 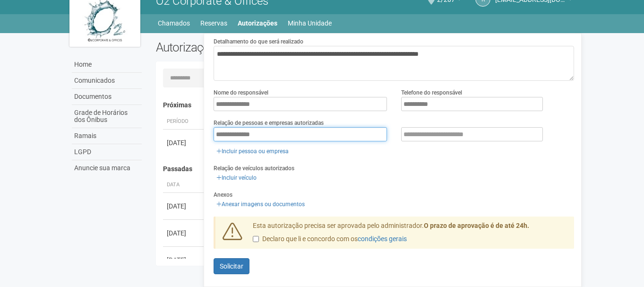 What do you see at coordinates (257, 47) in the screenshot?
I see `h2: Autorizações` at bounding box center [257, 47].